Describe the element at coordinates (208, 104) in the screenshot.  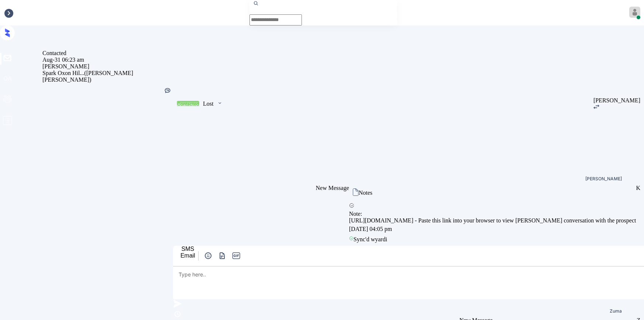
I see `div: Lost` at that location.